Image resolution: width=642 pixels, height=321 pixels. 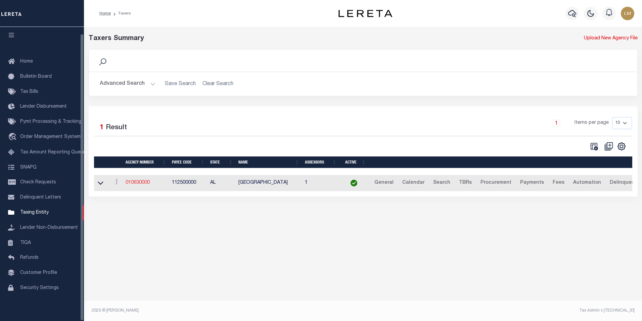 What do you see at coordinates (269, 162) in the screenshot?
I see `th: Name: activate to sort column ascending` at bounding box center [269, 162].